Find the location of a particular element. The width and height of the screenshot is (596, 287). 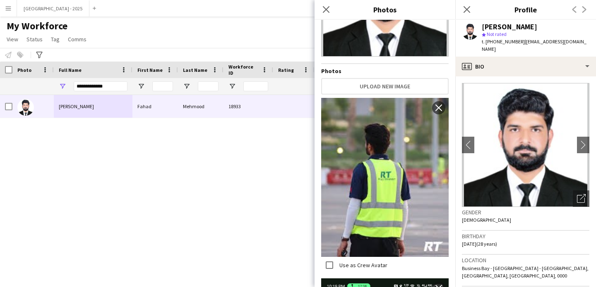

app-action-btn: Advanced filters is located at coordinates (39, 55).